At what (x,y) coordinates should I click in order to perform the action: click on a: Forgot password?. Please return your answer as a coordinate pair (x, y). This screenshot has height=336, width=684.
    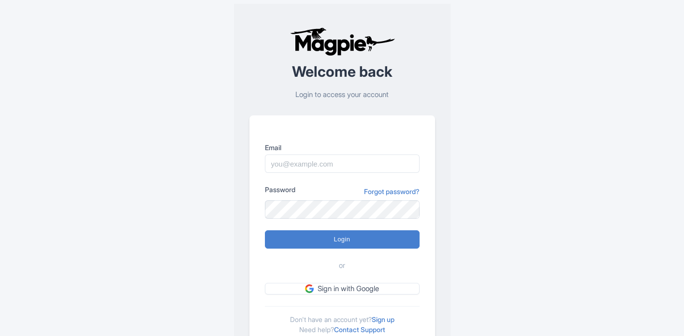
    Looking at the image, I should click on (391, 191).